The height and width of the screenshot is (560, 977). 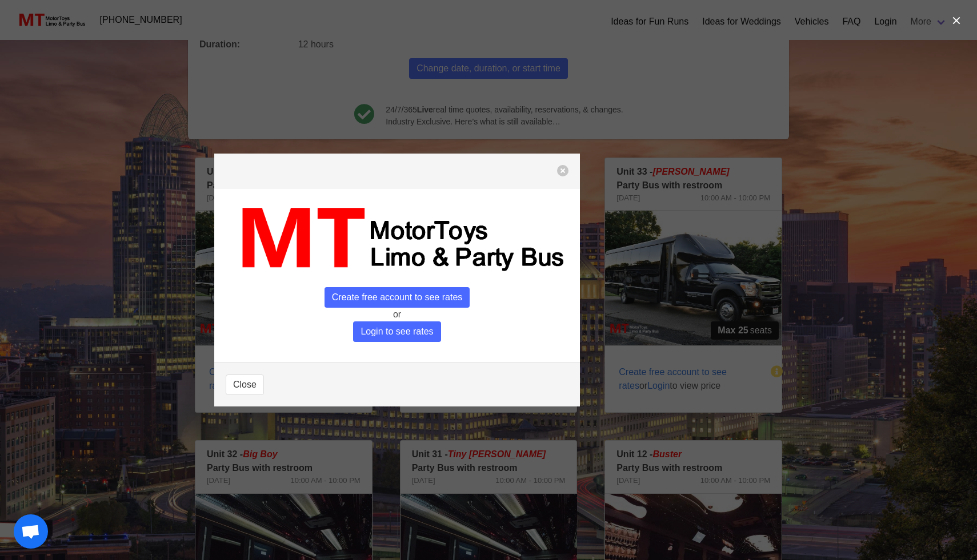 What do you see at coordinates (397, 298) in the screenshot?
I see `span: Create free account to see rates` at bounding box center [397, 298].